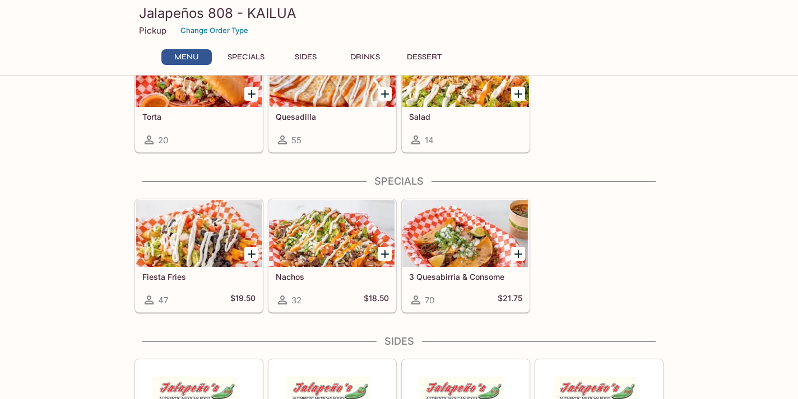 The width and height of the screenshot is (798, 399). Describe the element at coordinates (376, 300) in the screenshot. I see `h5: $18.50` at that location.